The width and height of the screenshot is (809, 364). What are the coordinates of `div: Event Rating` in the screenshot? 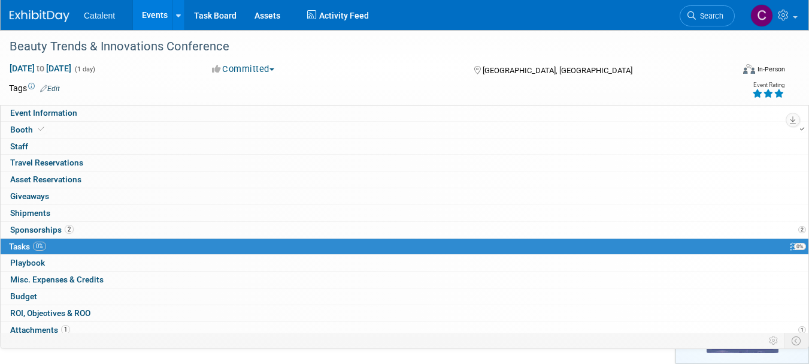 It's located at (768, 85).